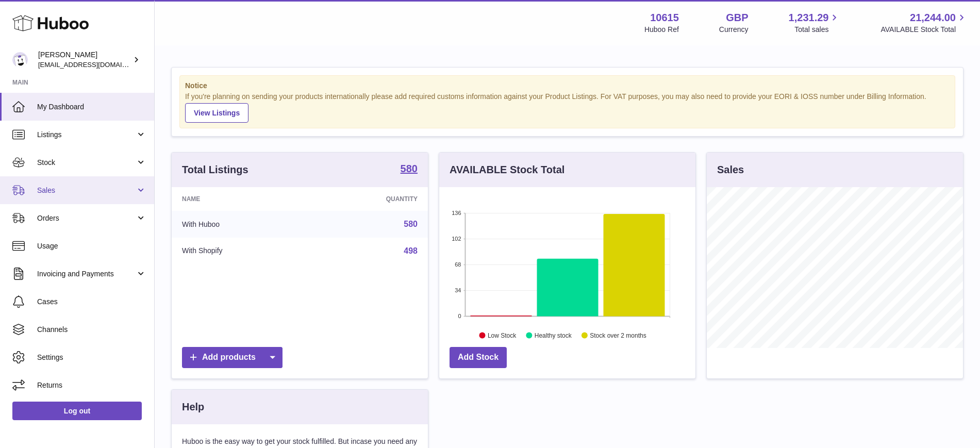 This screenshot has height=448, width=980. I want to click on span: 1,231.29, so click(809, 18).